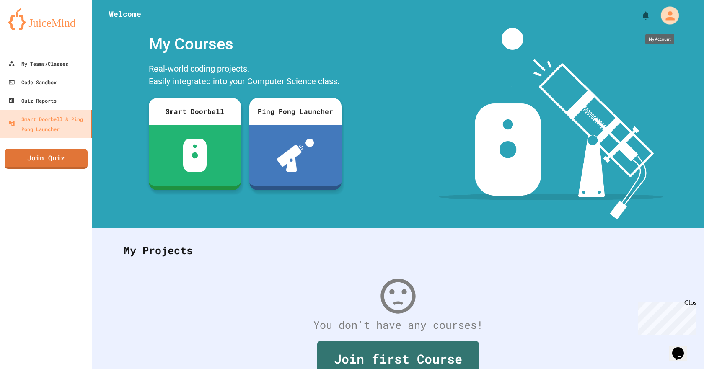 The height and width of the screenshot is (369, 704). What do you see at coordinates (38, 64) in the screenshot?
I see `div: My Teams/Classes` at bounding box center [38, 64].